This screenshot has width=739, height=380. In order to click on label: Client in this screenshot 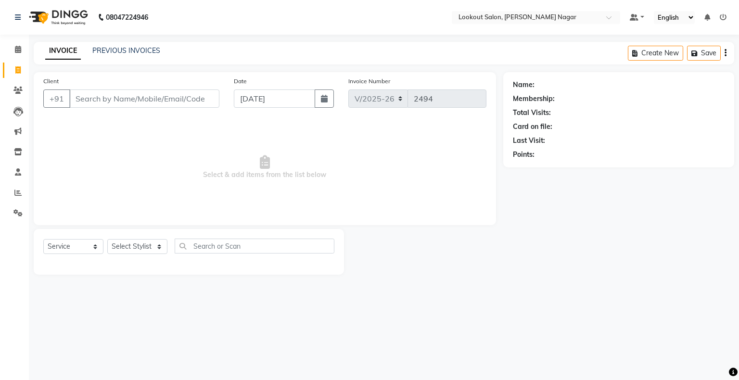, I will do `click(51, 81)`.